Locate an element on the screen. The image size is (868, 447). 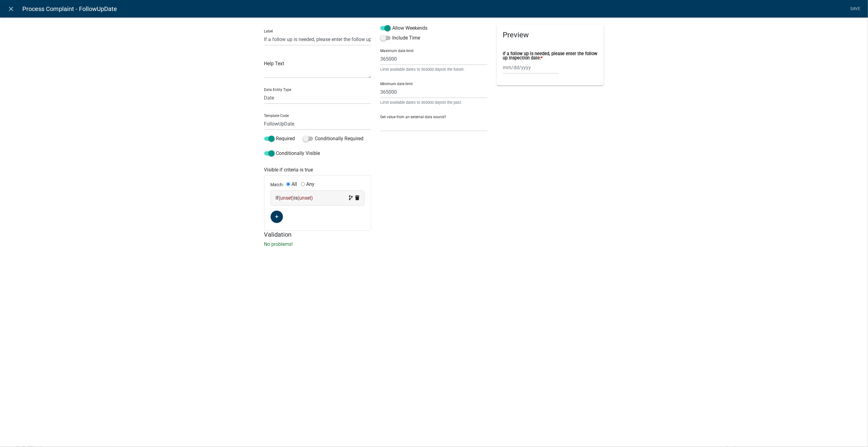
label: Any is located at coordinates (310, 184).